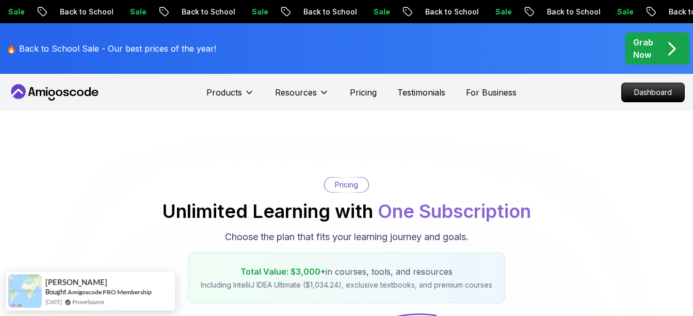 The image size is (693, 316). What do you see at coordinates (283, 272) in the screenshot?
I see `span: Total Value: $3,000+` at bounding box center [283, 272].